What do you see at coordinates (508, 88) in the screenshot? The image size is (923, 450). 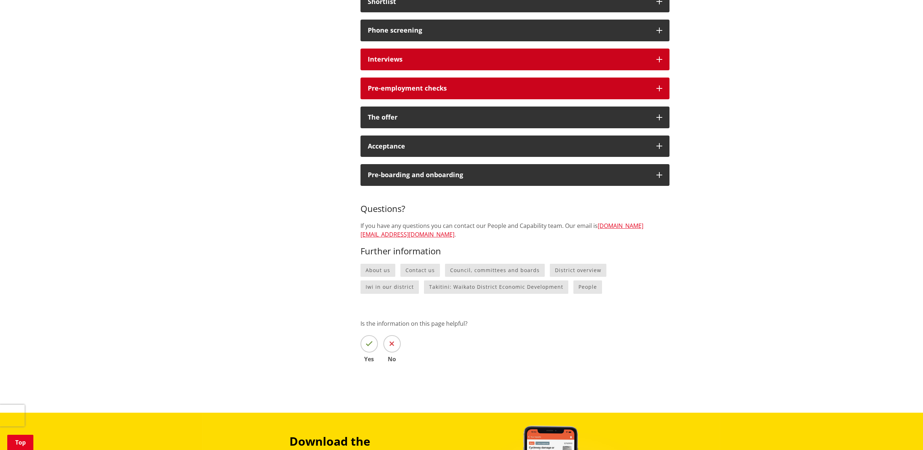 I see `div: Pre-employment checks` at bounding box center [508, 88].